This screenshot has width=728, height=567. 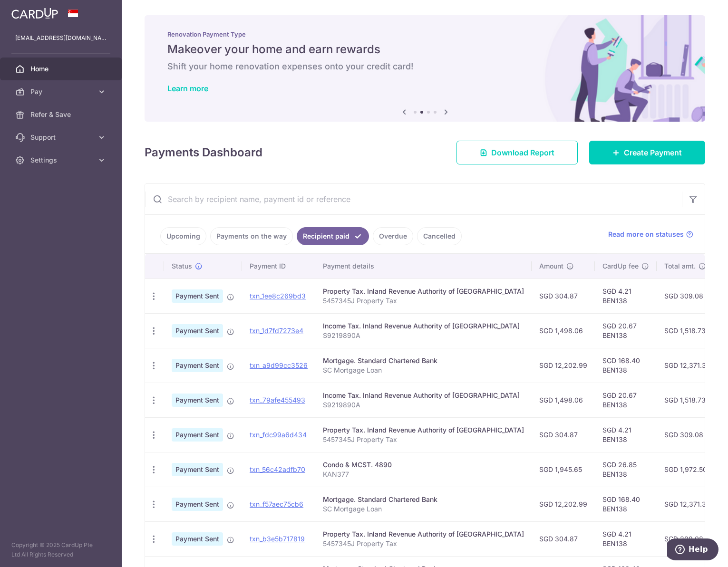 I want to click on a: Learn more, so click(x=187, y=89).